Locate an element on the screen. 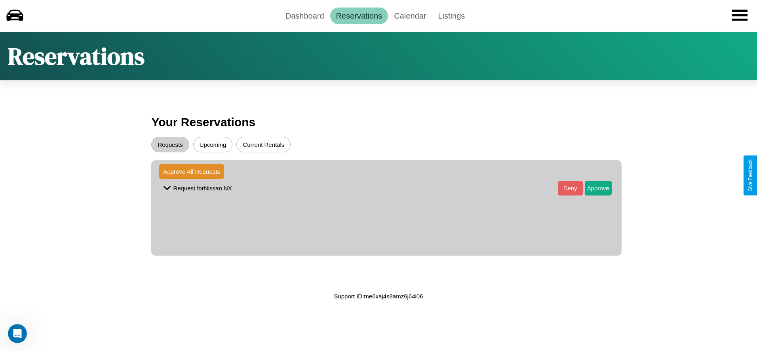  button: Deny is located at coordinates (570, 188).